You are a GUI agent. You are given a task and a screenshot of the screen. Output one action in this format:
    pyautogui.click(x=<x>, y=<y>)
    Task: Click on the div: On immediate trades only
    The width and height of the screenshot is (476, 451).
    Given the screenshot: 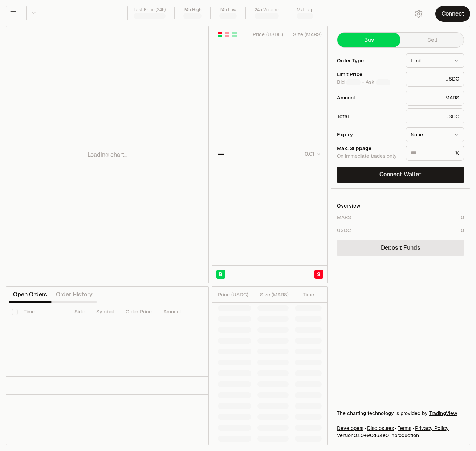 What is the action you would take?
    pyautogui.click(x=369, y=157)
    